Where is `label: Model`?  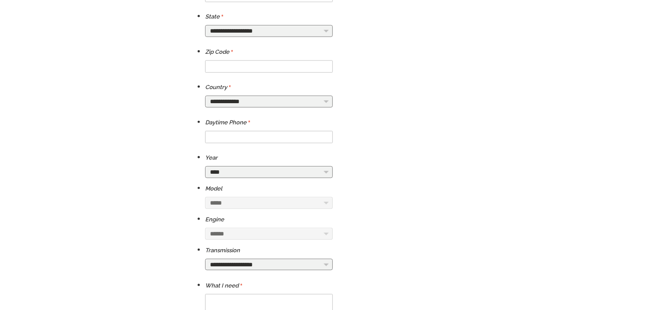 label: Model is located at coordinates (214, 188).